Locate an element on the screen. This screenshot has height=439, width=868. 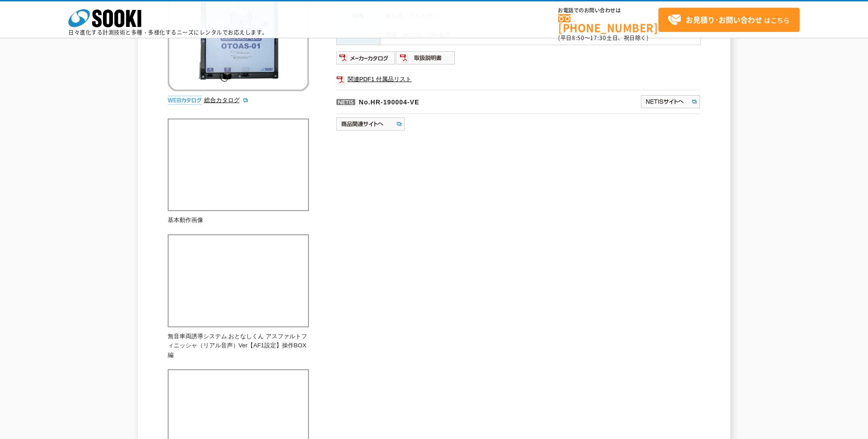
a: 総合カタログ is located at coordinates (226, 100).